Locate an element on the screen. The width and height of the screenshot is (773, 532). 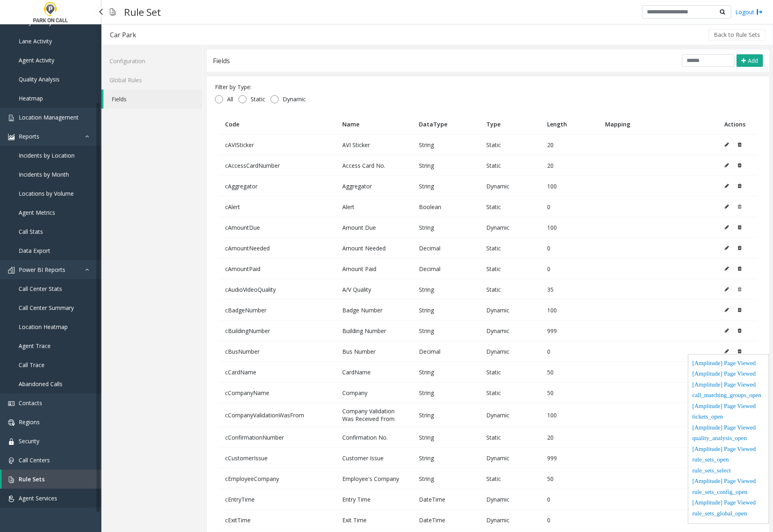
td: AVI Sticker is located at coordinates (374, 145).